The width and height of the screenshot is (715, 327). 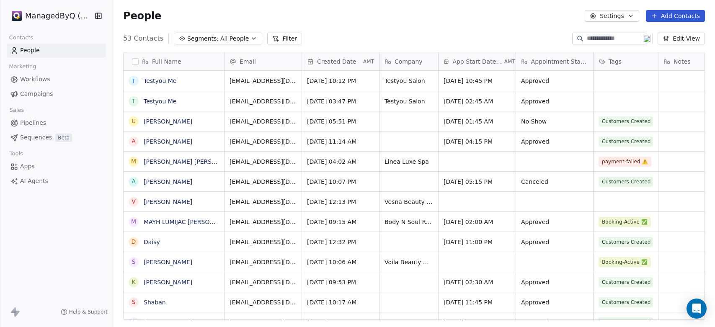 I want to click on button: ManagedByQ (FZE), so click(x=49, y=16).